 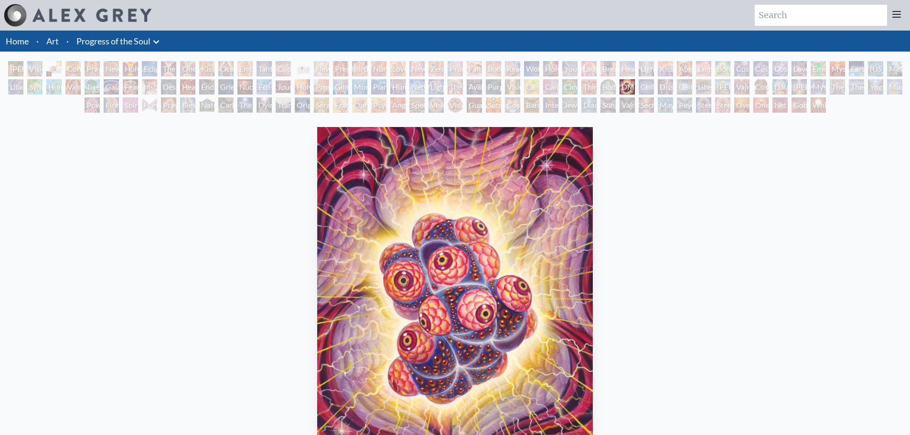 What do you see at coordinates (589, 87) in the screenshot?
I see `div: Third Eye Tears of Joy` at bounding box center [589, 87].